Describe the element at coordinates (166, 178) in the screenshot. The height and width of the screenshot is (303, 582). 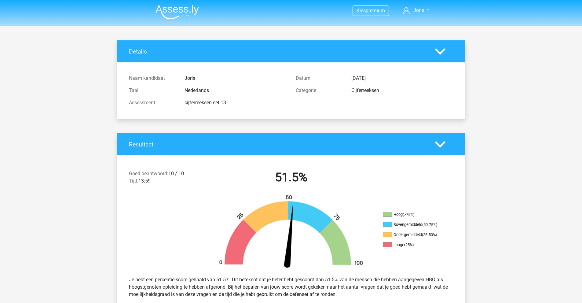
I see `div: 10 / 10 13:59` at that location.